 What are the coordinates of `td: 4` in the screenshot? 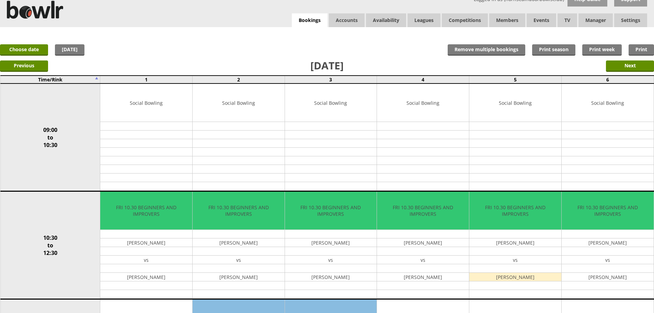 It's located at (423, 79).